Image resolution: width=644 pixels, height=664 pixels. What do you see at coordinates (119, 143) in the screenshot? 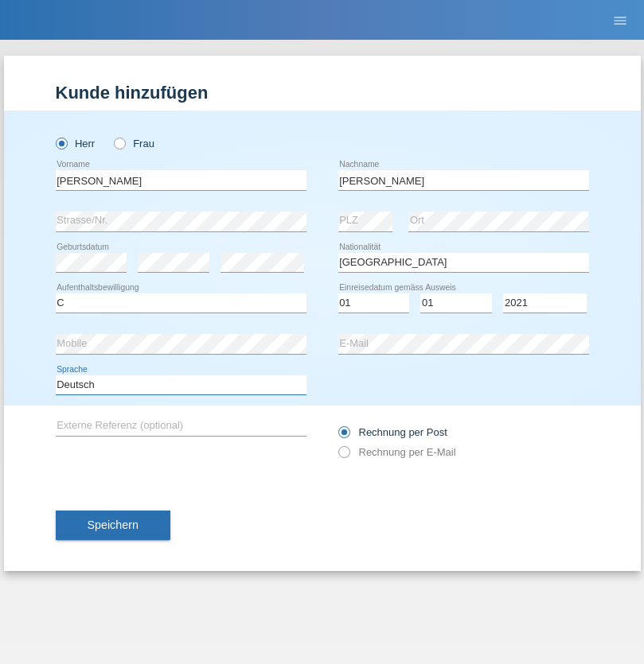
I see `input: Frau` at bounding box center [119, 143].